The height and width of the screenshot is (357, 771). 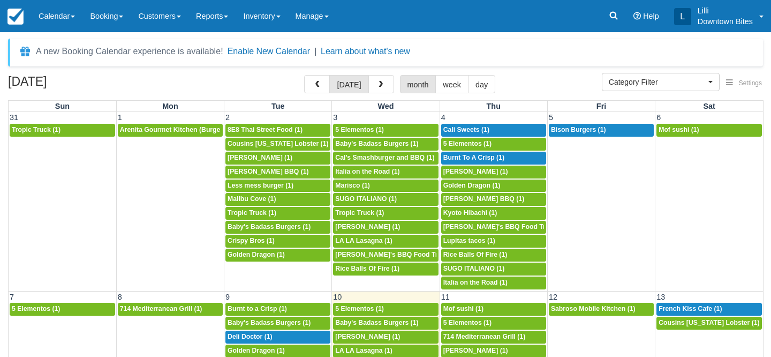 I want to click on span: 2, so click(x=228, y=117).